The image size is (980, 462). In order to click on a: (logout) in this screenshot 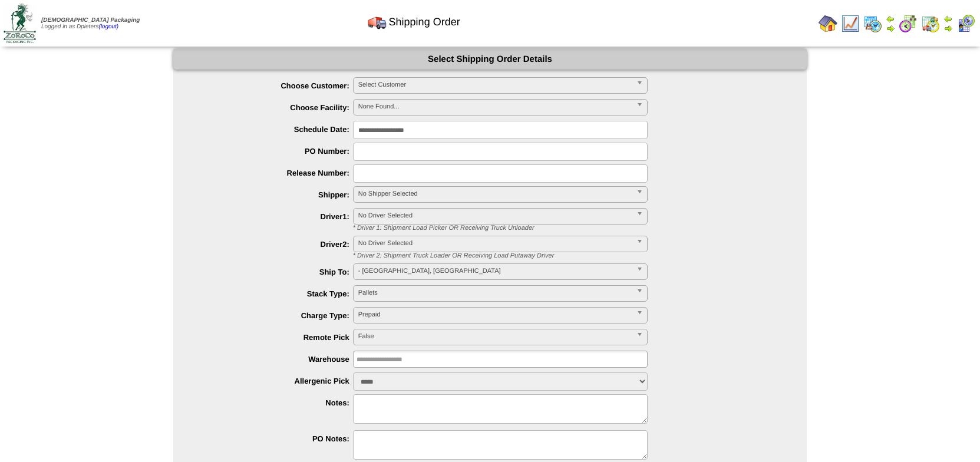, I will do `click(108, 27)`.